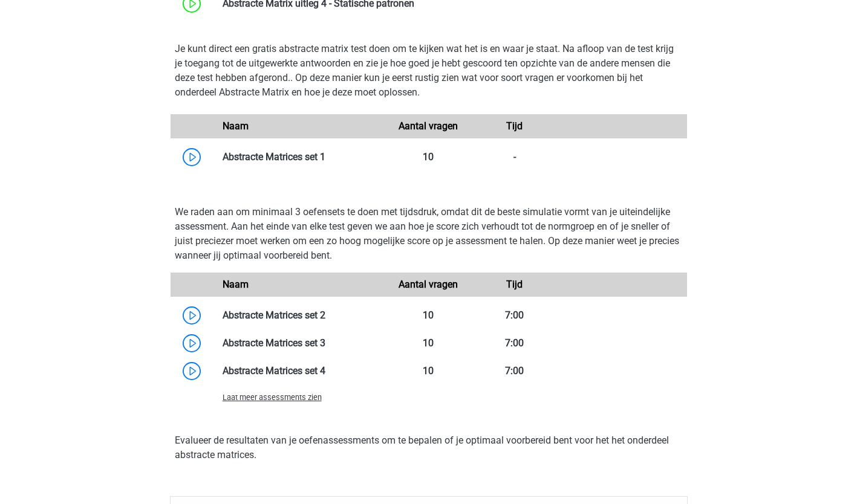 The width and height of the screenshot is (857, 504). What do you see at coordinates (299, 371) in the screenshot?
I see `div: Abstracte Matrices set 4` at bounding box center [299, 371].